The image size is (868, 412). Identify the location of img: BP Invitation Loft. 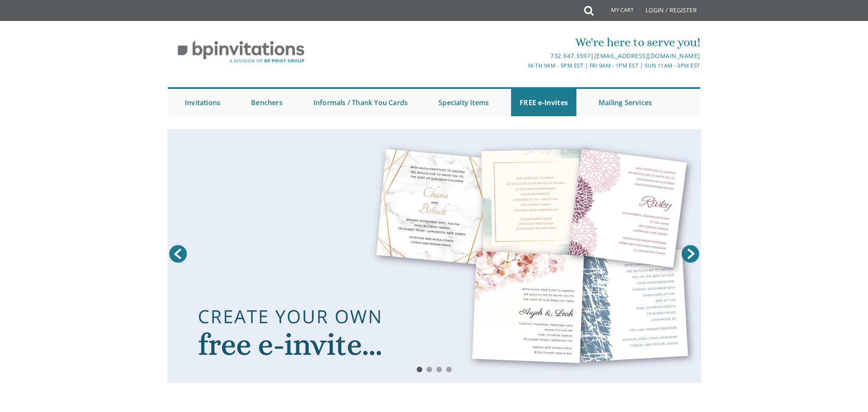
(241, 52).